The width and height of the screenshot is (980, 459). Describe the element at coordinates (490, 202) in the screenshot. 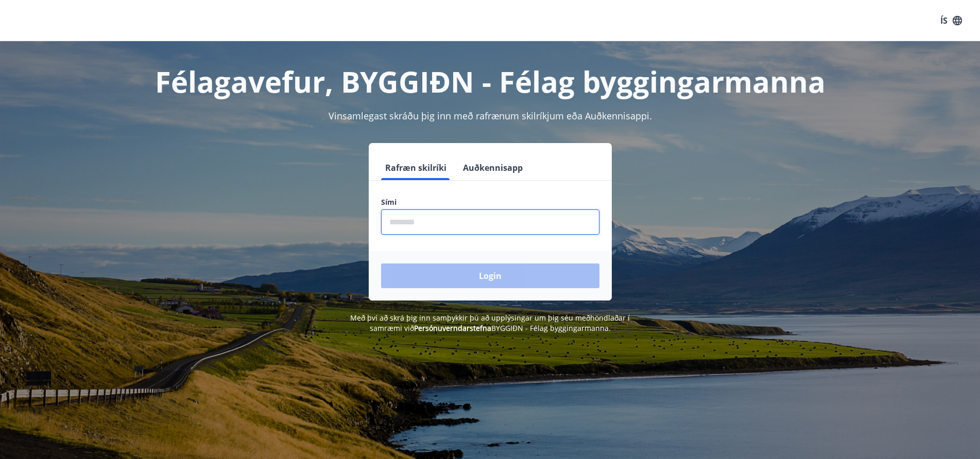

I see `label: Sími` at that location.